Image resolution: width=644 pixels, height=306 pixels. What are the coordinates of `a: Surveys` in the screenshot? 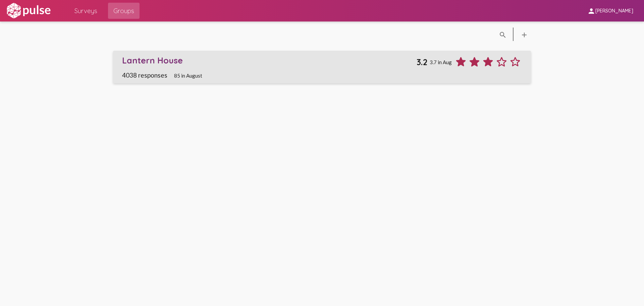 It's located at (86, 11).